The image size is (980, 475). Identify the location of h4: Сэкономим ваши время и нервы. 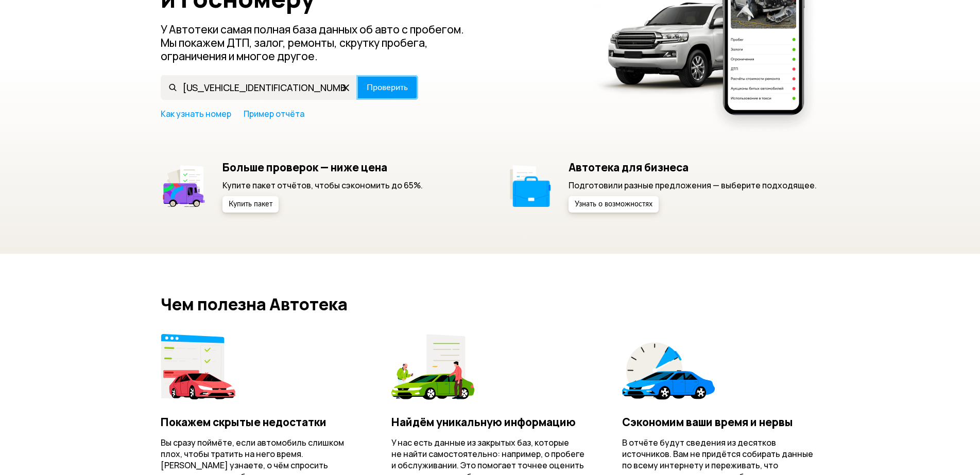
(721, 423).